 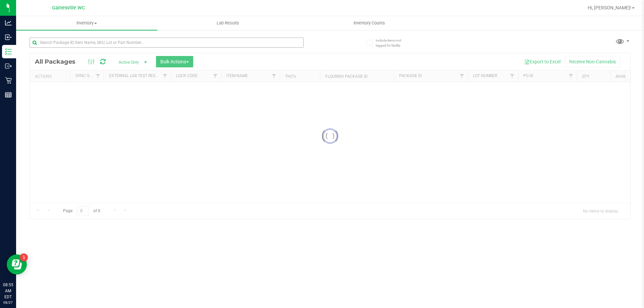 What do you see at coordinates (228, 23) in the screenshot?
I see `a: Lab Results` at bounding box center [228, 23].